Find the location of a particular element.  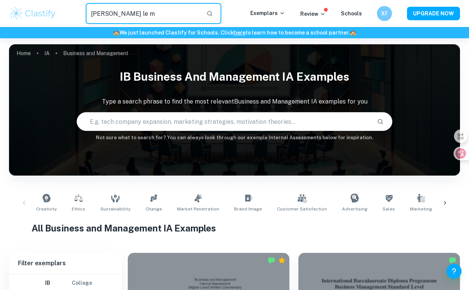

span: Marketing is located at coordinates (421, 209).